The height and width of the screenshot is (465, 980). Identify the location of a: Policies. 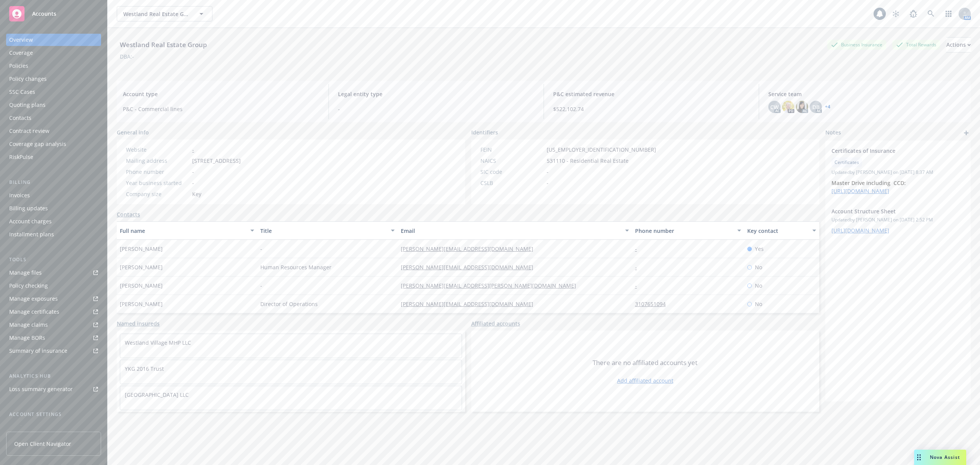
(54, 66).